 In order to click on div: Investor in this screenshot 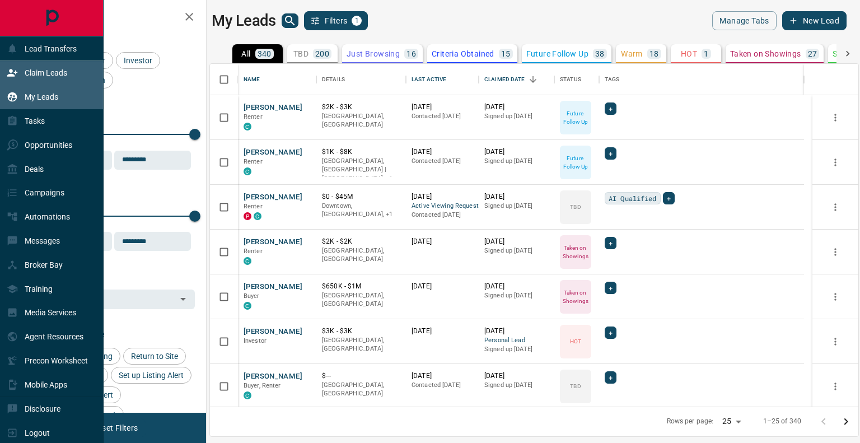, I will do `click(138, 60)`.